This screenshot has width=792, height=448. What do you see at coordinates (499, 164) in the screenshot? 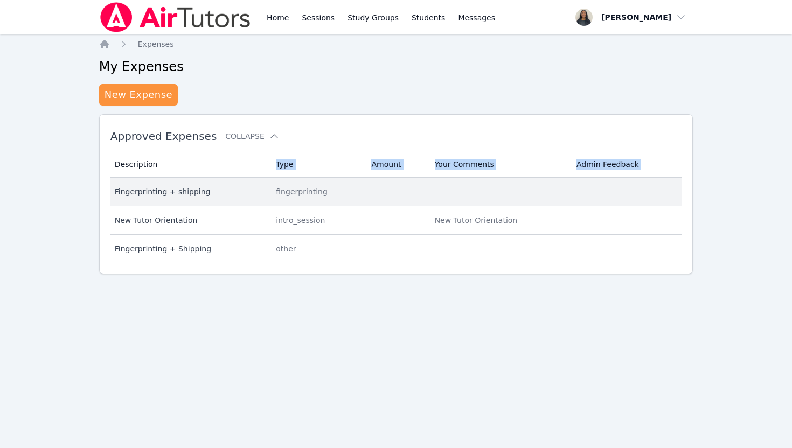
I see `th: Your Comments` at bounding box center [499, 164].